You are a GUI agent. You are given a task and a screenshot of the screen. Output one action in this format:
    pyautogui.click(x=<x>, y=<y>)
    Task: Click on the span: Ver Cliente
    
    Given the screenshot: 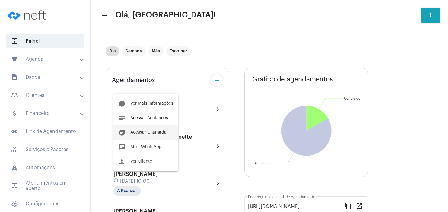 What is the action you would take?
    pyautogui.click(x=141, y=161)
    